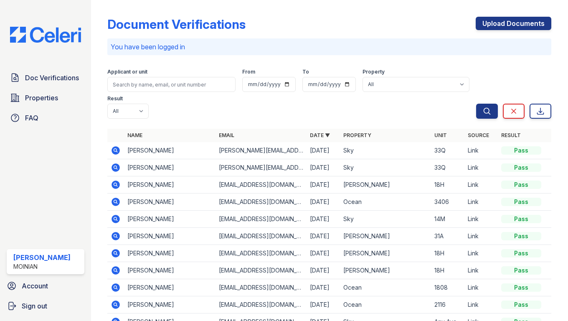 The image size is (568, 321). I want to click on td: 1808, so click(448, 287).